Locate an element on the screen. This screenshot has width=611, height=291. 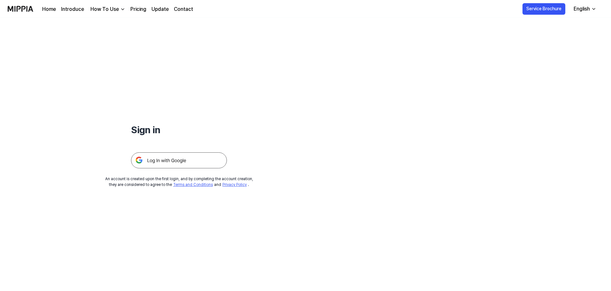
a: Privacy Policy is located at coordinates (234, 185).